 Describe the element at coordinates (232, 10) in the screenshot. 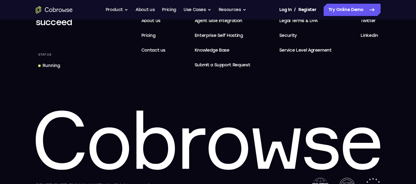

I see `button: Resources` at that location.